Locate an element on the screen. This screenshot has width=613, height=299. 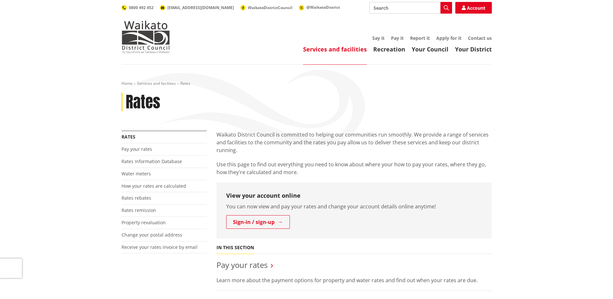
a: Property revaluation is located at coordinates (144, 222).